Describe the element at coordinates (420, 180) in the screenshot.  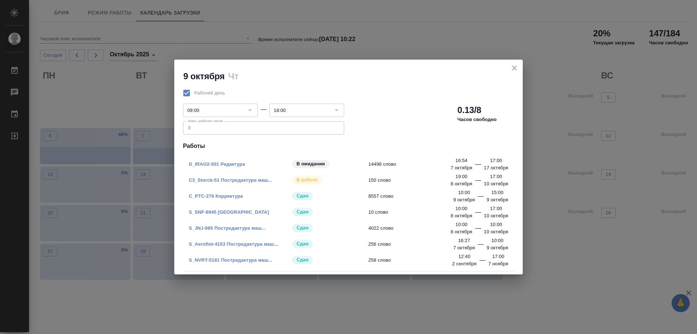
I see `span: 150 слово` at that location.